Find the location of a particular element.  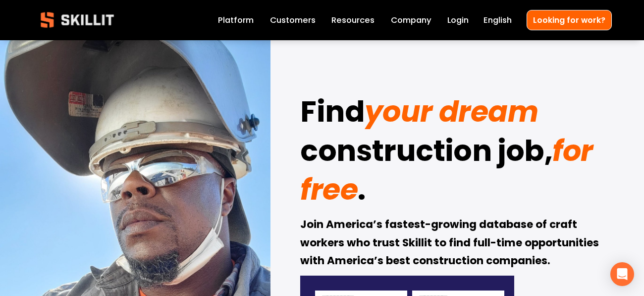

strong: construction job, is located at coordinates (426, 154).